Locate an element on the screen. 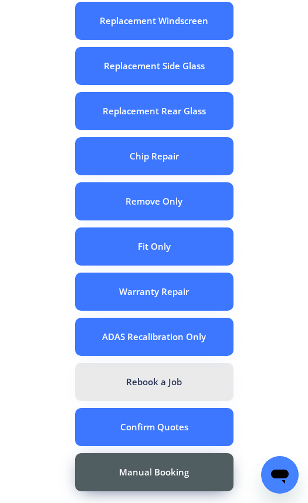 The image size is (308, 503). button: Replacement Side Glass is located at coordinates (154, 66).